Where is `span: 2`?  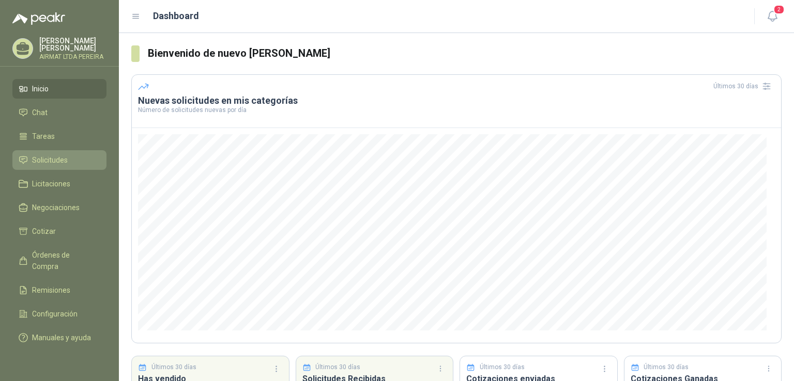 span: 2 is located at coordinates (779, 9).